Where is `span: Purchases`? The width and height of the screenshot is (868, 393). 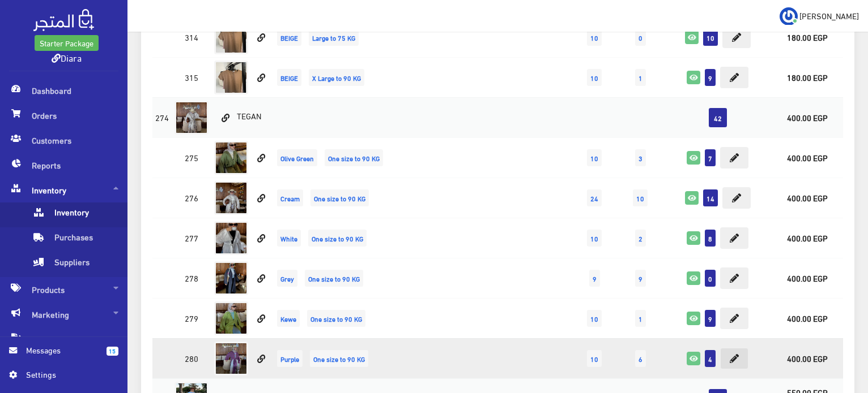 span: Purchases is located at coordinates (75, 240).